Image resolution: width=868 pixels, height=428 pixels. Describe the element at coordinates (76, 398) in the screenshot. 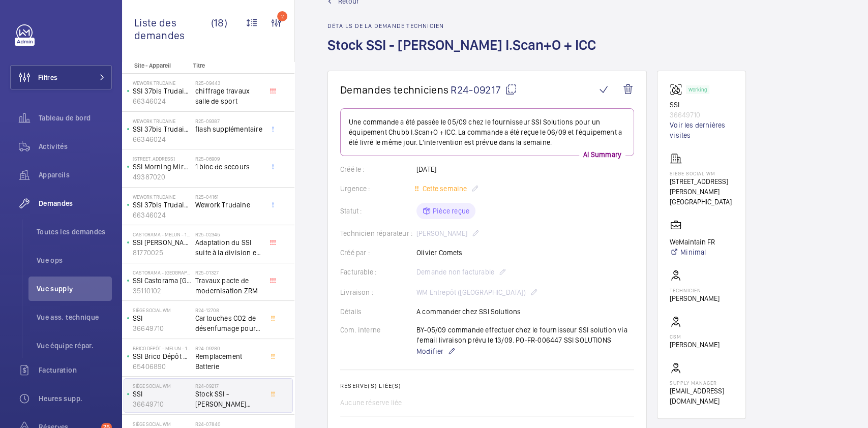

I see `span: Heures supp.` at that location.